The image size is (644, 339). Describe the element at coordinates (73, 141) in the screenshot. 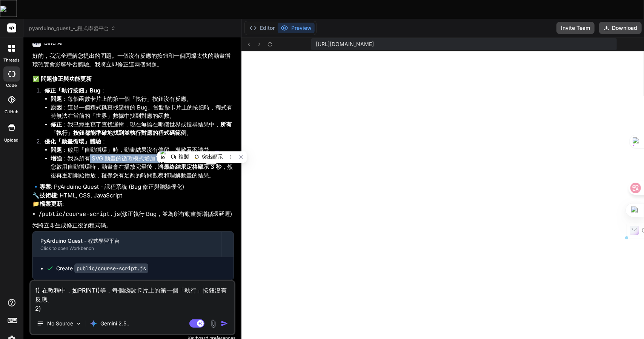

I see `strong: 優化「動畫循環」體驗` at that location.